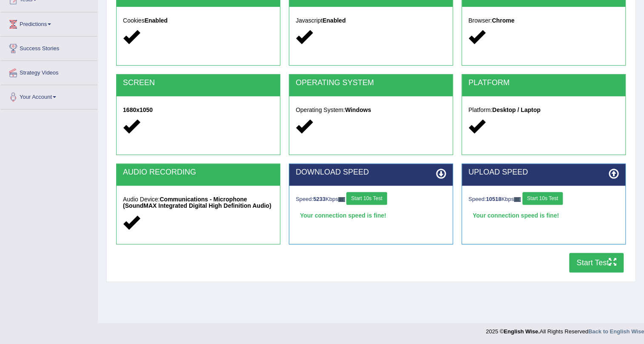 The image size is (644, 344). Describe the element at coordinates (197, 202) in the screenshot. I see `strong: Communications - Microphone (SoundMAX Integrated Digital High Definition Audio)` at that location.